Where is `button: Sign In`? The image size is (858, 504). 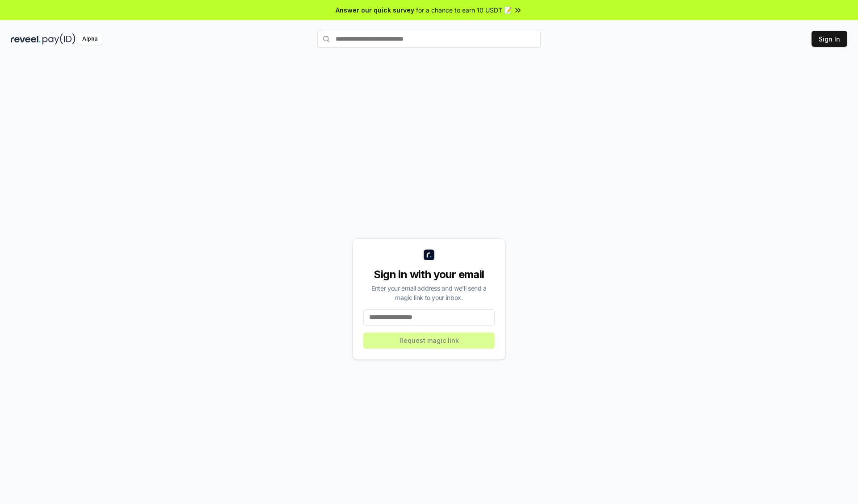 button: Sign In is located at coordinates (829, 39).